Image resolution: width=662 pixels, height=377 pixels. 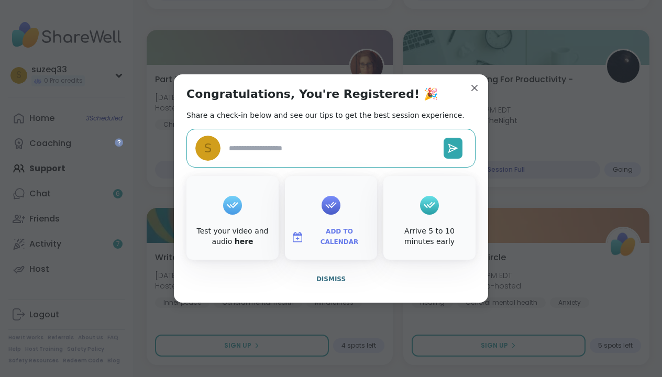 I want to click on span: s, so click(x=208, y=148).